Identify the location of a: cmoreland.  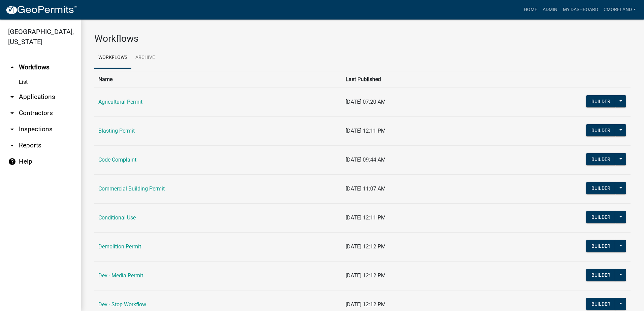
(620, 10).